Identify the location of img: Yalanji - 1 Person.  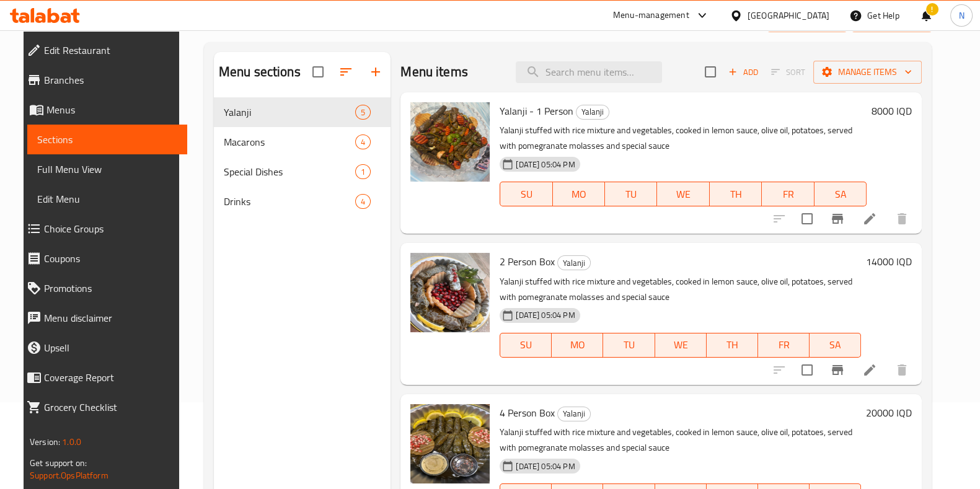
(449, 142).